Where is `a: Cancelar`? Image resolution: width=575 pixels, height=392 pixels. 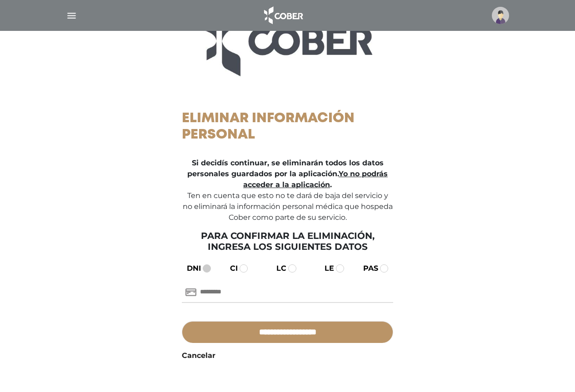 a: Cancelar is located at coordinates (199, 355).